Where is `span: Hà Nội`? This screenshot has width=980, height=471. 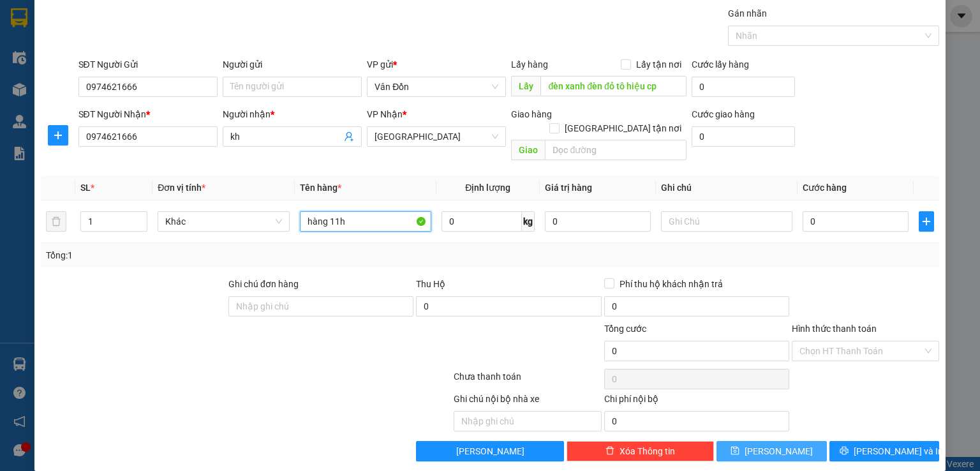
span: Hà Nội is located at coordinates (436, 137).